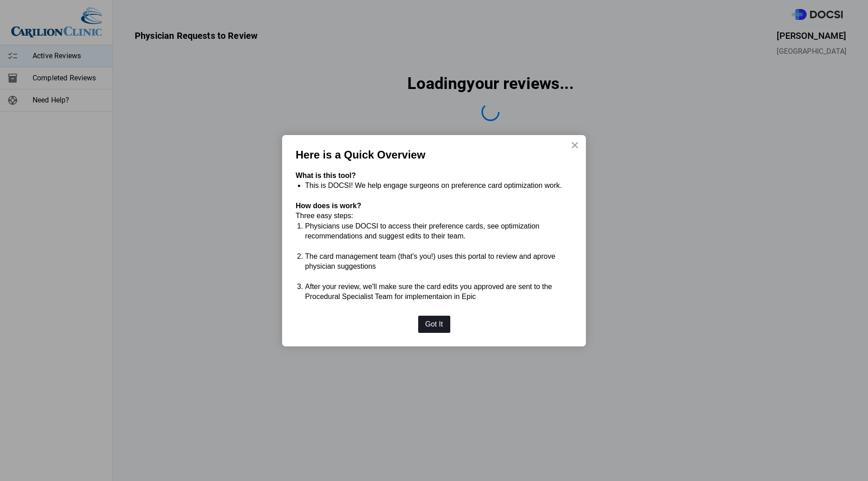  What do you see at coordinates (434, 216) in the screenshot?
I see `p: Three easy steps:` at bounding box center [434, 216].